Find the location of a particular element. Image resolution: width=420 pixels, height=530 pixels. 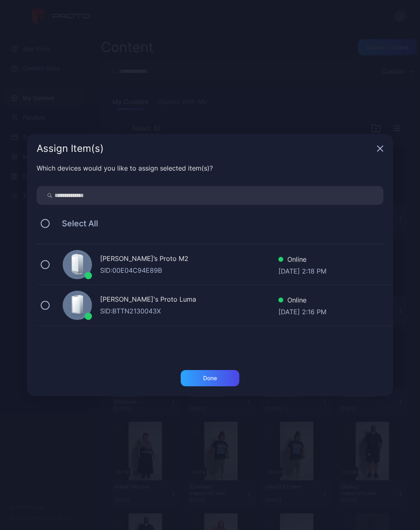

div: Assign Item(s) is located at coordinates (205, 148).